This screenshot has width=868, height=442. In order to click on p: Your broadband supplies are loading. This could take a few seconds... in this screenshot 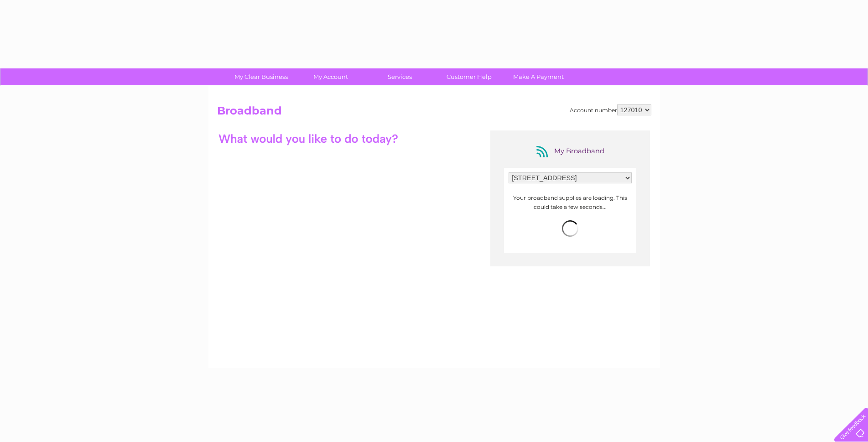, I will do `click(570, 202)`.